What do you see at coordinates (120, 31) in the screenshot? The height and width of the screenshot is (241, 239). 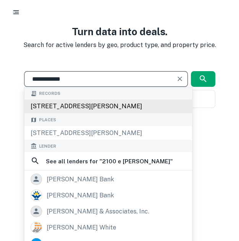 I see `h3: Turn data into deals.` at bounding box center [120, 31].